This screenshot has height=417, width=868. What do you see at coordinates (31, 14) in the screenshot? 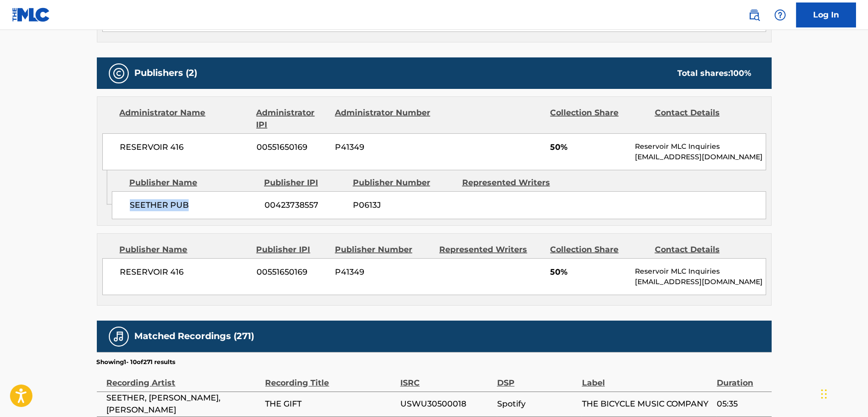
I see `img: MLC Logo` at bounding box center [31, 14].